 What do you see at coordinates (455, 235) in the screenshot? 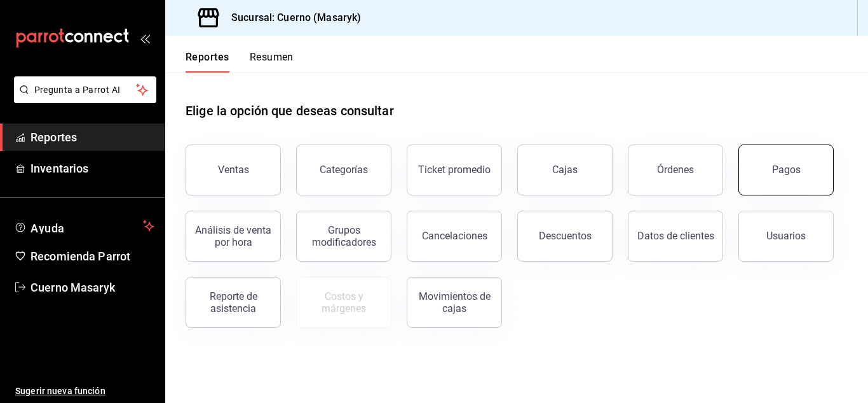
I see `div: Cancelaciones` at bounding box center [455, 235].